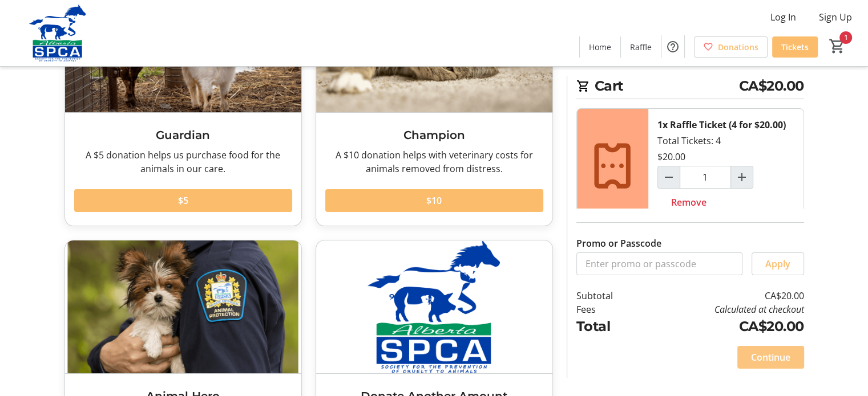  What do you see at coordinates (737, 47) in the screenshot?
I see `span: Donations` at bounding box center [737, 47].